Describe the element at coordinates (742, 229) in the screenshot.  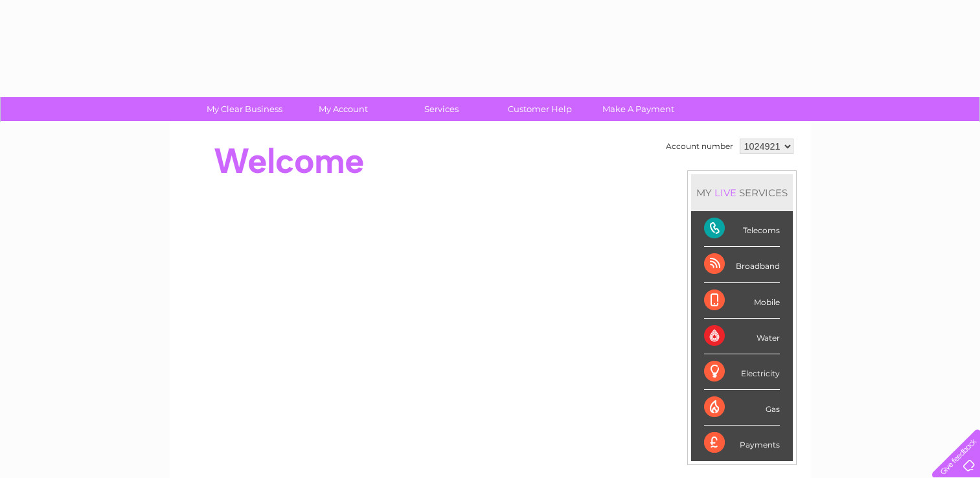
I see `div: Telecoms` at that location.